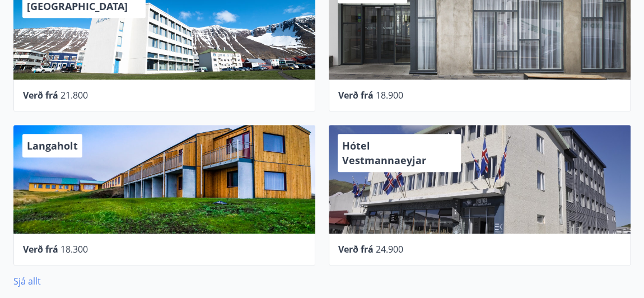 The height and width of the screenshot is (298, 644). What do you see at coordinates (389, 95) in the screenshot?
I see `span: 18.900` at bounding box center [389, 95].